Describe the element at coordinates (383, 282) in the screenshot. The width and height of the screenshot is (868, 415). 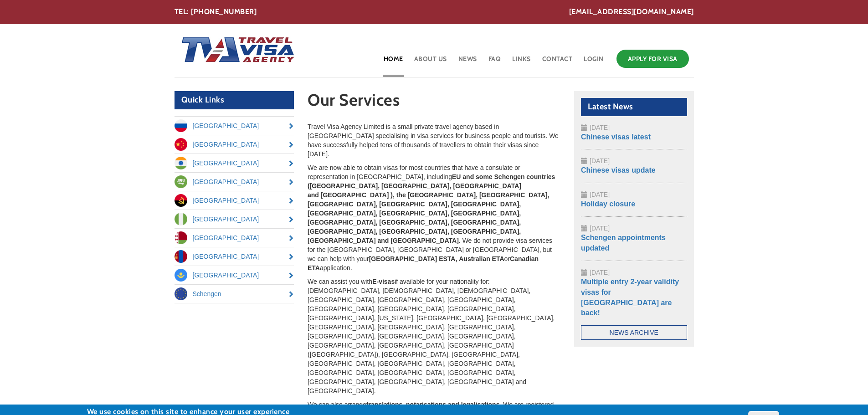
I see `strong: E-visas` at that location.